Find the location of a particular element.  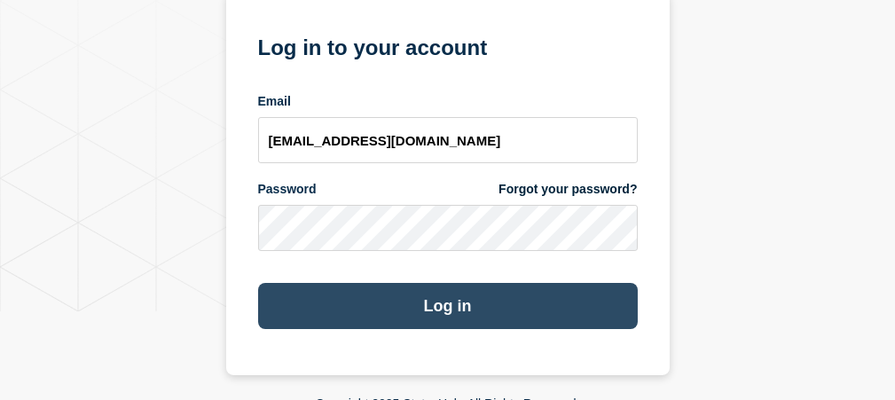

input: password input is located at coordinates (448, 228).